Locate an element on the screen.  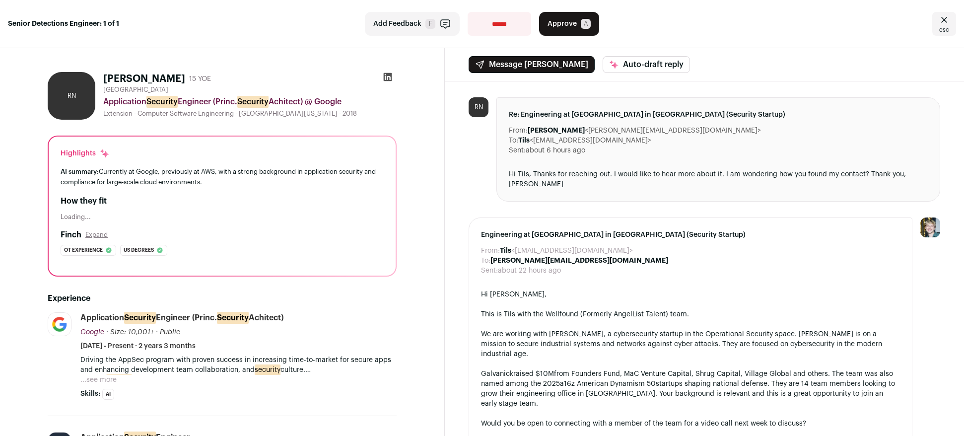
dd: about 22 hours ago is located at coordinates (529, 271).